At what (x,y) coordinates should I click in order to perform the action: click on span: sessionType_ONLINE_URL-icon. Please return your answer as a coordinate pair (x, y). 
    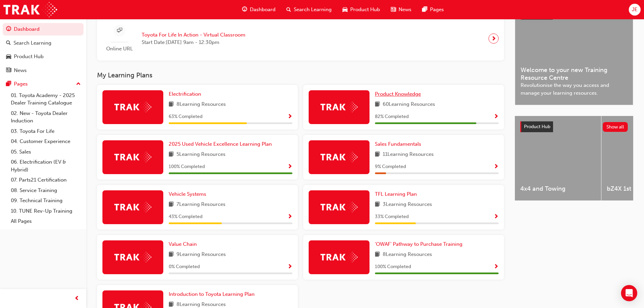
    Looking at the image, I should click on (120, 31).